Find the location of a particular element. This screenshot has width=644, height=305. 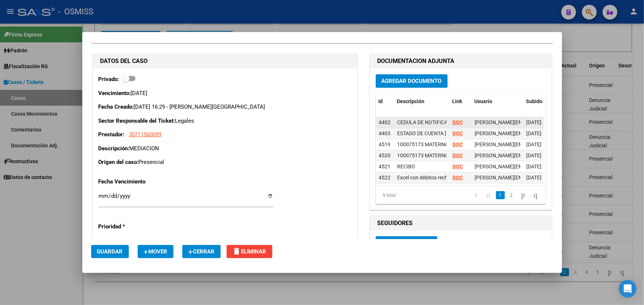

span: 4402 is located at coordinates (385, 122).